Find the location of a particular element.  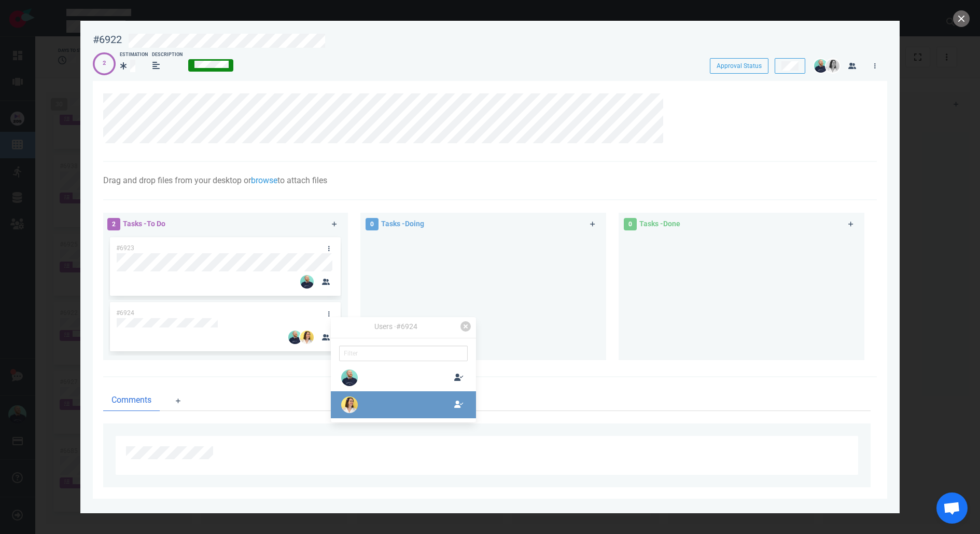

span: #6924 is located at coordinates (125, 313).